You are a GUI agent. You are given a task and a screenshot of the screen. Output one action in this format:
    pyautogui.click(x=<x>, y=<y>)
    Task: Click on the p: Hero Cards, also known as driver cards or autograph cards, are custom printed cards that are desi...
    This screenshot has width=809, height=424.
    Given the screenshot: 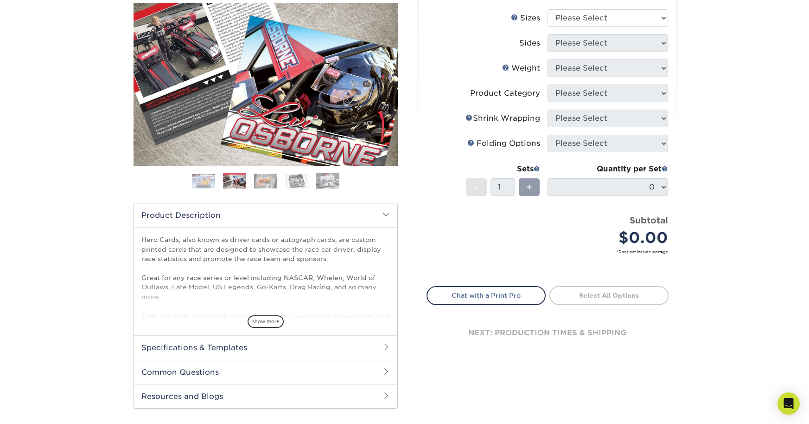 What is the action you would take?
    pyautogui.click(x=266, y=310)
    